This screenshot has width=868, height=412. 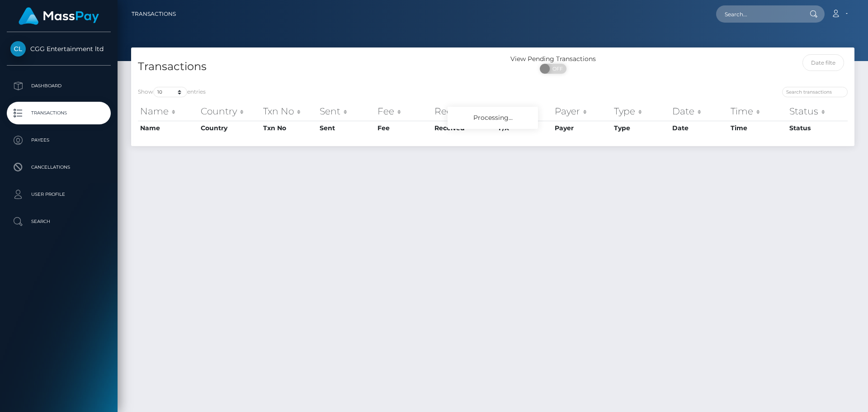 What do you see at coordinates (824, 62) in the screenshot?
I see `input: Date filter` at bounding box center [824, 62].